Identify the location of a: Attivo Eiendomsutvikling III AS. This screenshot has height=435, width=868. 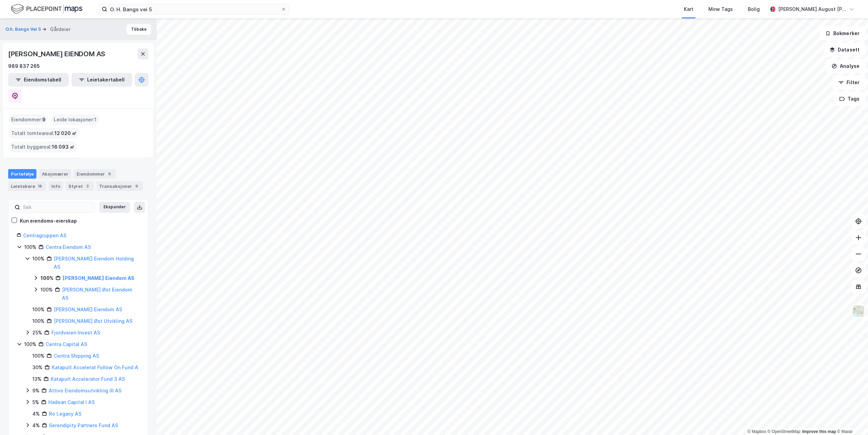
(85, 390).